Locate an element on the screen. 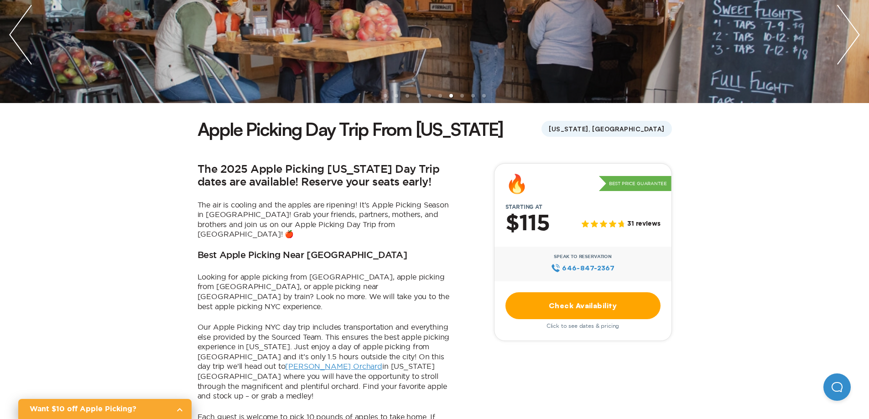  li: slide item 10 is located at coordinates (484, 96).